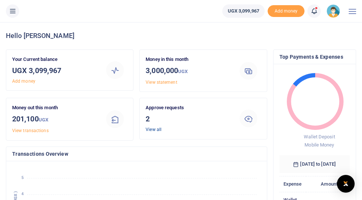  I want to click on h4: Transactions Overview, so click(136, 154).